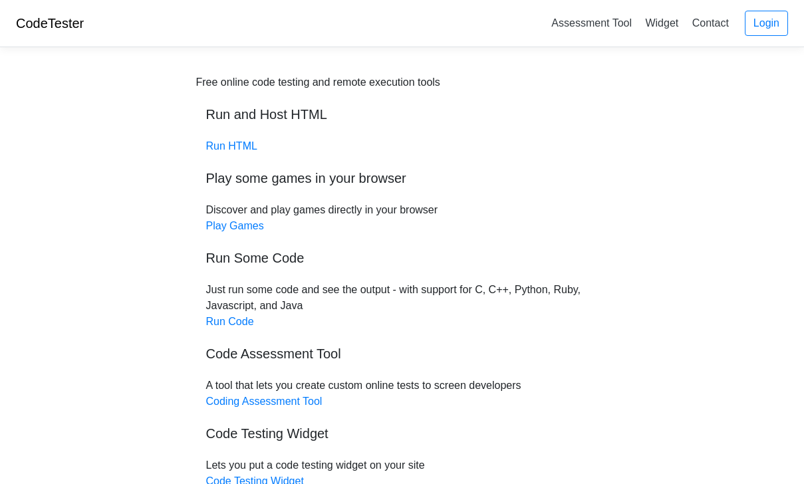 This screenshot has height=484, width=804. What do you see at coordinates (318, 82) in the screenshot?
I see `div: Free online code testing and remote execution tools` at bounding box center [318, 82].